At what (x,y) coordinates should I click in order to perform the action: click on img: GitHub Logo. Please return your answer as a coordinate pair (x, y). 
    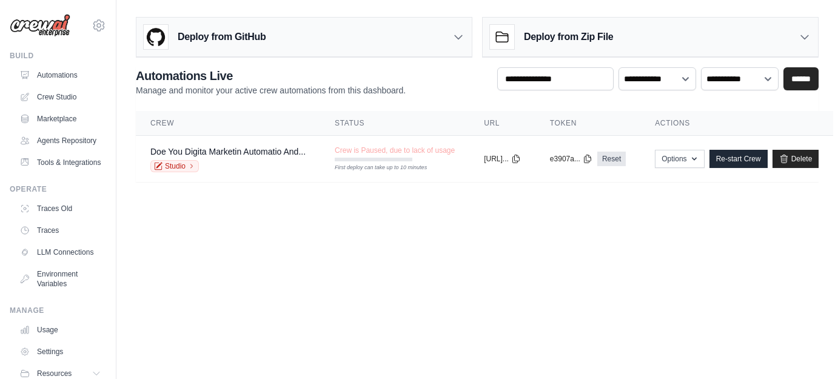
    Looking at the image, I should click on (156, 37).